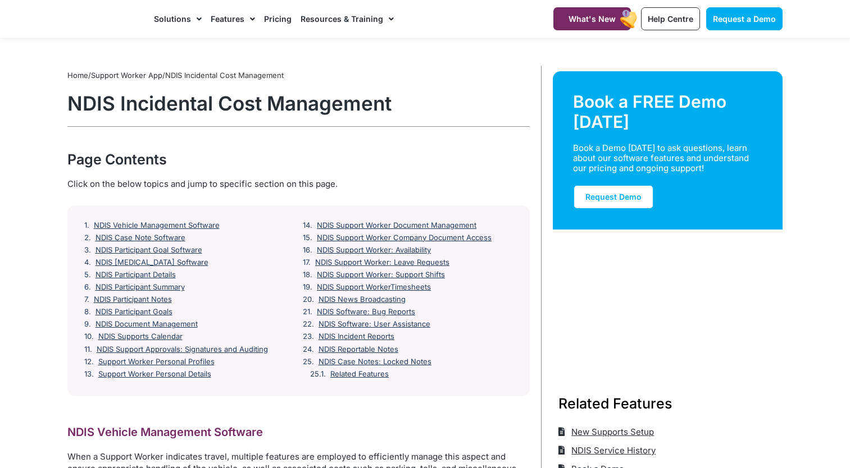 This screenshot has width=850, height=468. Describe the element at coordinates (133, 300) in the screenshot. I see `a: NDIS Participant Notes` at that location.